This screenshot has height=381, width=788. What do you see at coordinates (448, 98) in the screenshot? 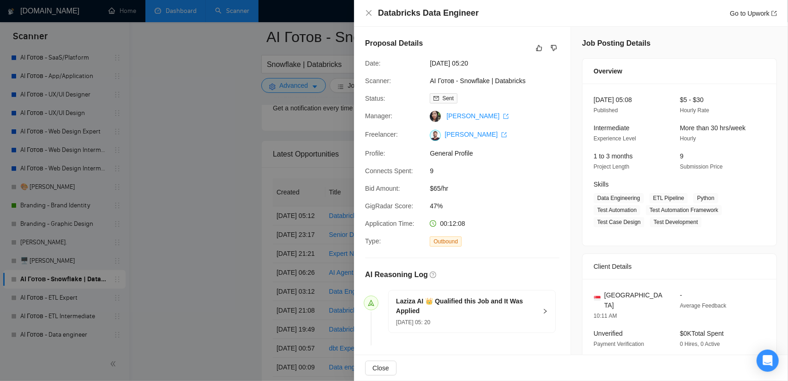
I see `span: Sent` at bounding box center [448, 98].